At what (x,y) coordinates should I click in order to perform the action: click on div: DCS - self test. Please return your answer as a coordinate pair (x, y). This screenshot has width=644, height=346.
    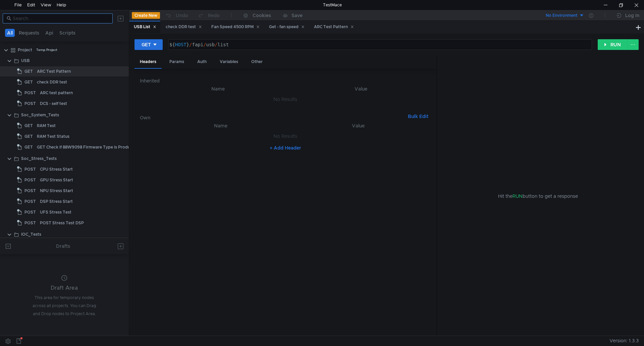
    Looking at the image, I should click on (53, 104).